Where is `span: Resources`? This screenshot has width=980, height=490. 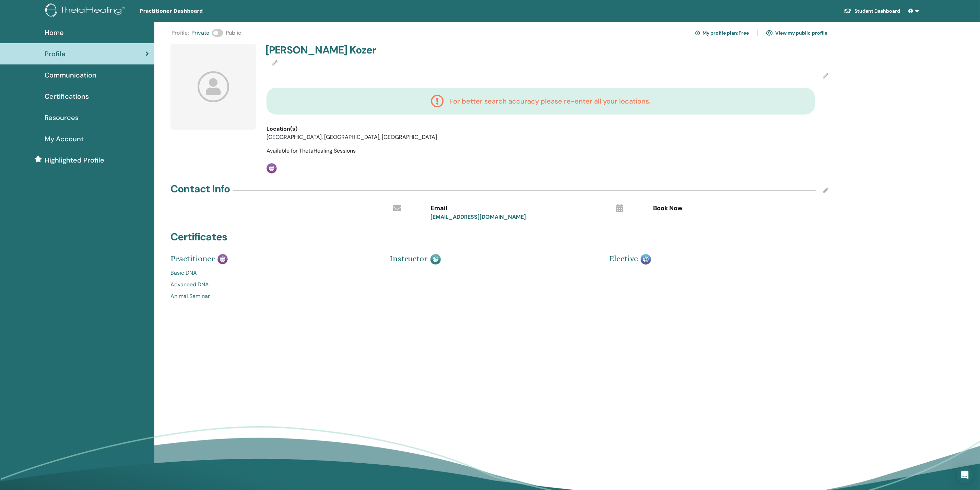 span: Resources is located at coordinates (62, 117).